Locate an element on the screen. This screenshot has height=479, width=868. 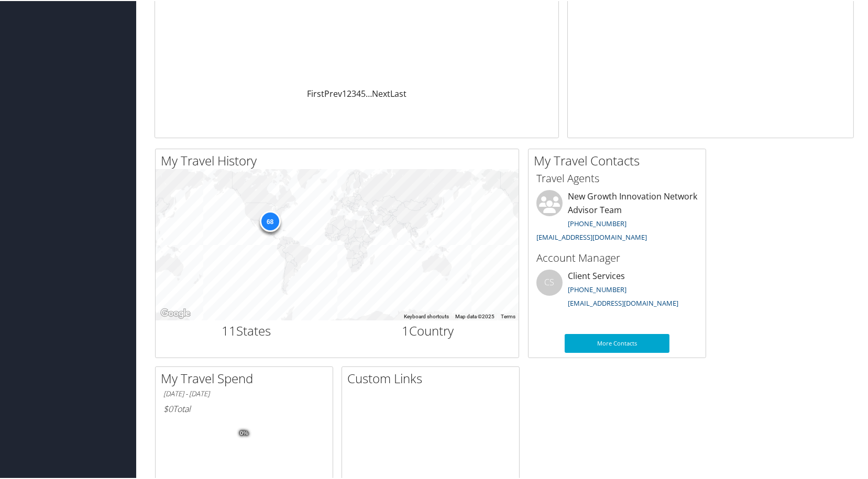
div: CS is located at coordinates (549, 281).